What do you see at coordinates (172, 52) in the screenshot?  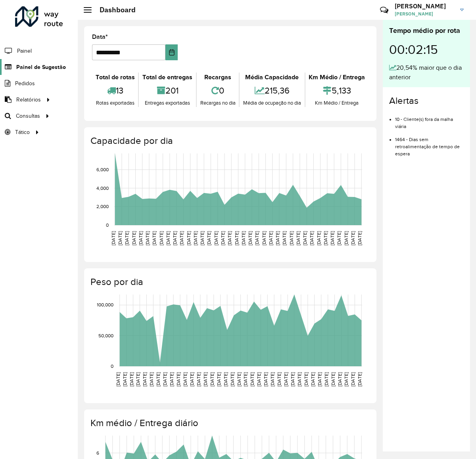 I see `button: Choose Date` at bounding box center [172, 52].